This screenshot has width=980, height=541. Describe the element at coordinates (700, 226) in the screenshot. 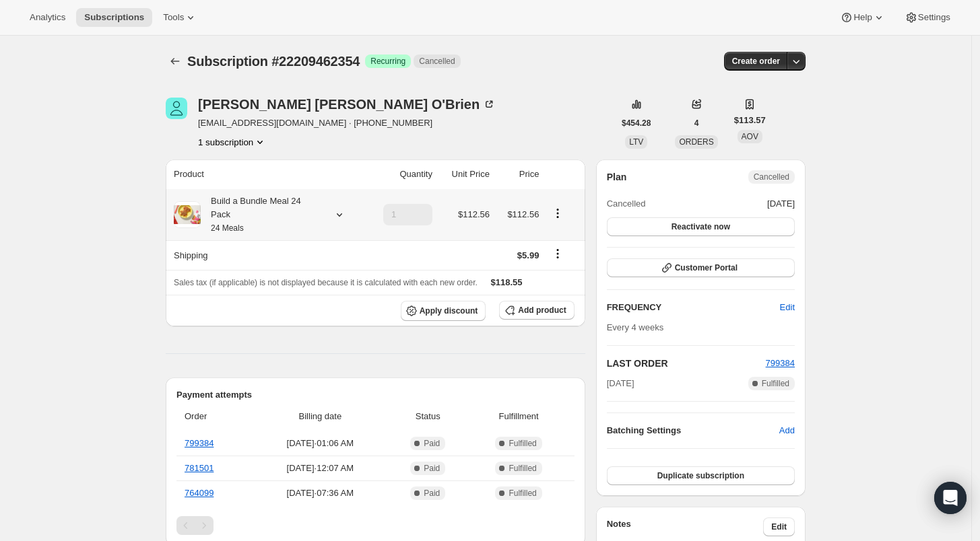

I see `span: Reactivate now` at that location.